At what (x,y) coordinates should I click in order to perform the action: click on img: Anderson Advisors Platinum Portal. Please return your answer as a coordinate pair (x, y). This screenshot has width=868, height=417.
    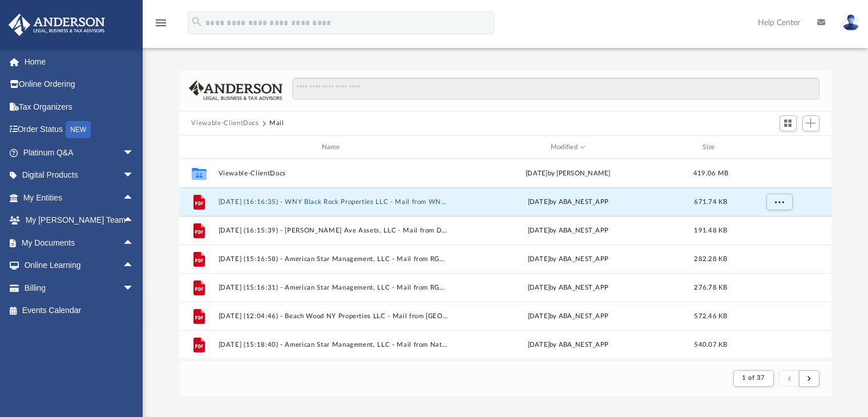
    Looking at the image, I should click on (56, 24).